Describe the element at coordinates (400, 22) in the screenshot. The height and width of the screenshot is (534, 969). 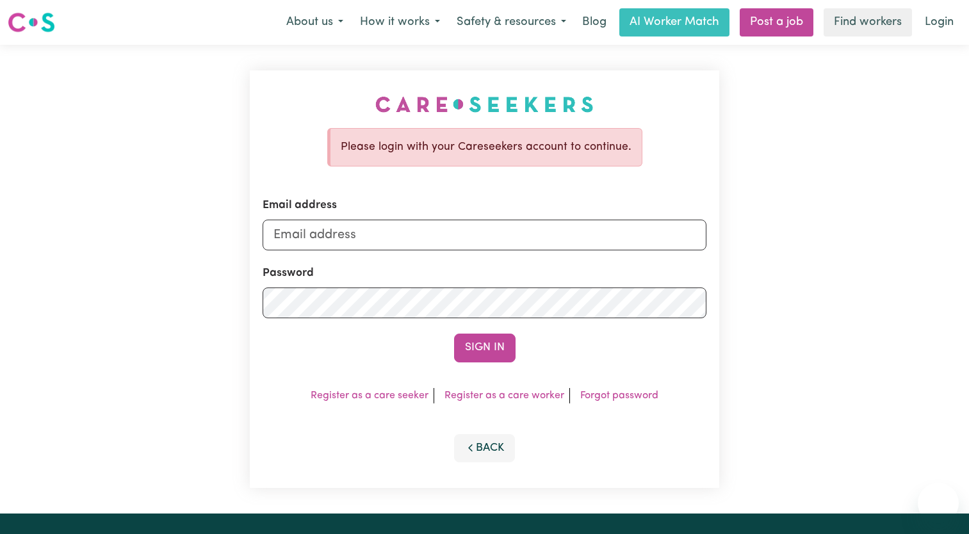
I see `button: How it works` at that location.